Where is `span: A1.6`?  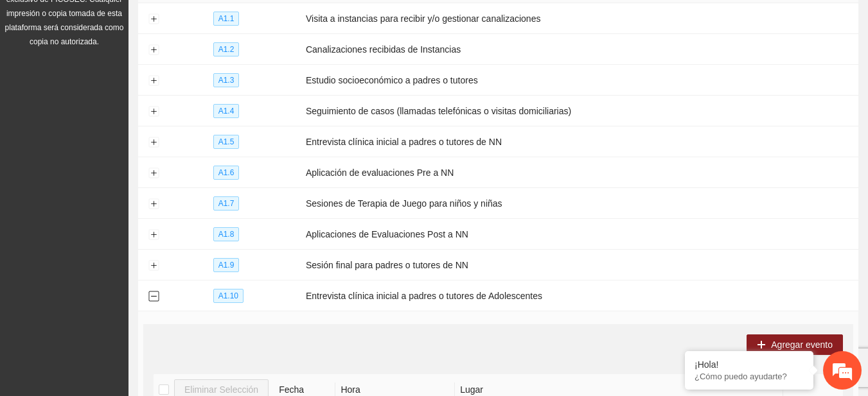 span: A1.6 is located at coordinates (226, 172).